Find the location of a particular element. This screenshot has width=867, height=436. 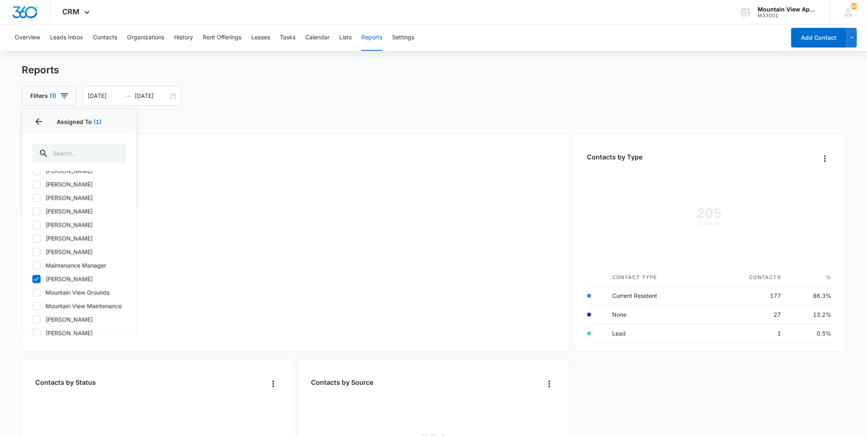

label: Maintenance Manager is located at coordinates (79, 266).